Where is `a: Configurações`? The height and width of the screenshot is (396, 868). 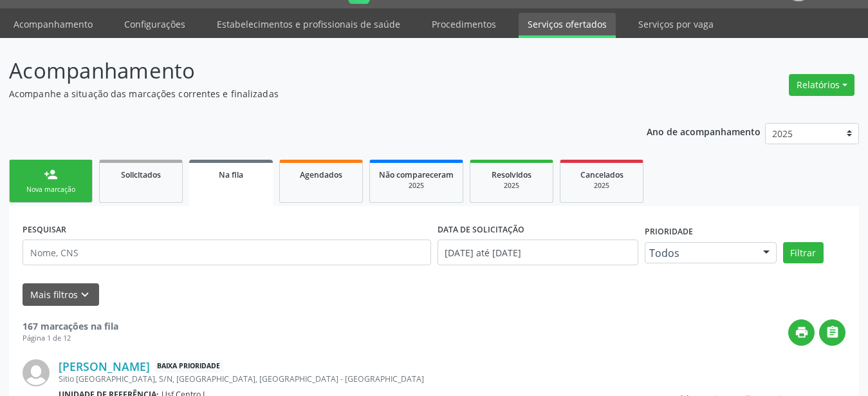 a: Configurações is located at coordinates (155, 24).